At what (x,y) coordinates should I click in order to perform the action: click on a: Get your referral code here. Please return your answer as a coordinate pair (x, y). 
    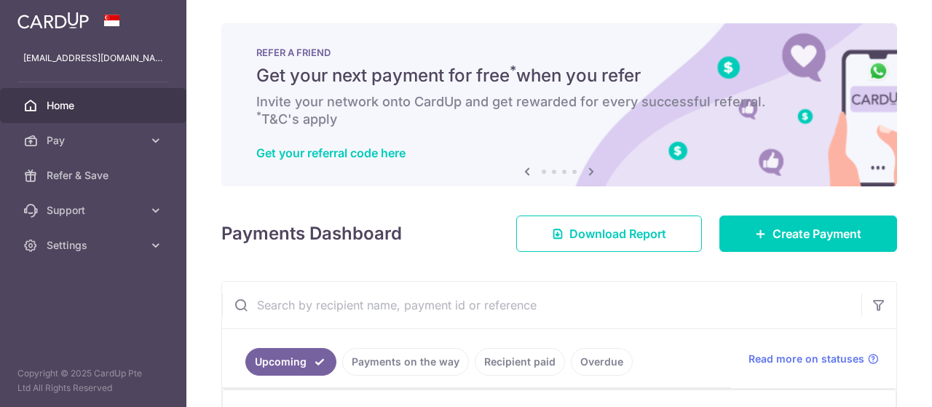
    Looking at the image, I should click on (330, 153).